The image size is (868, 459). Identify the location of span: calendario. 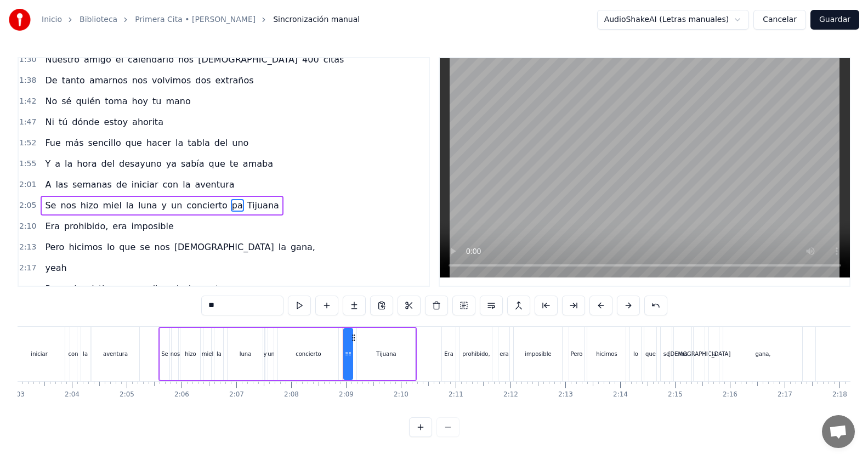
(151, 60).